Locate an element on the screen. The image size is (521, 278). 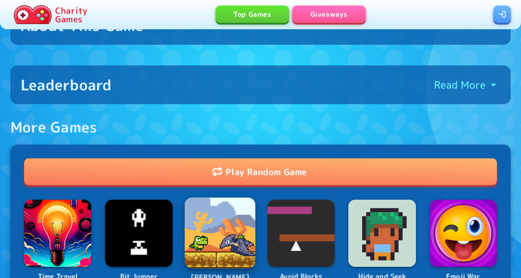
img: Charity.Games is located at coordinates (33, 15).